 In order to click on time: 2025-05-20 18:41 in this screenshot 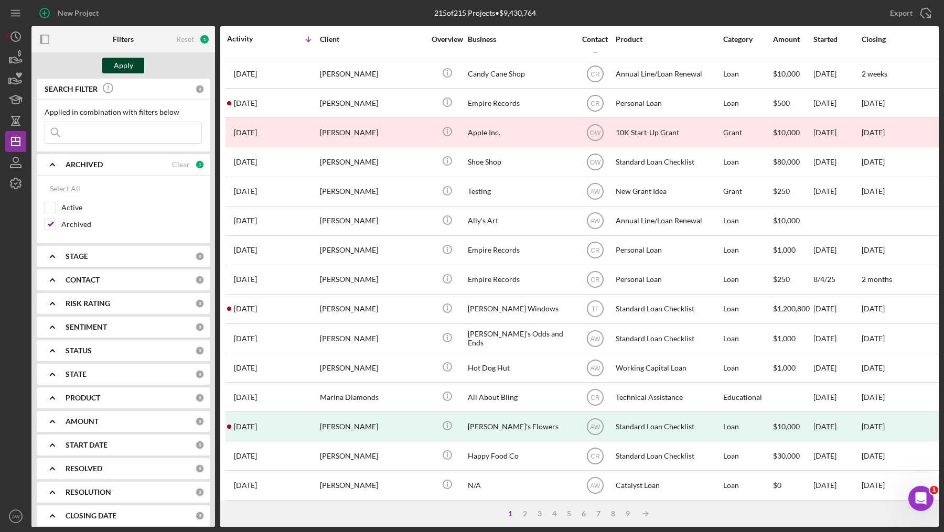, I will do `click(245, 309)`.